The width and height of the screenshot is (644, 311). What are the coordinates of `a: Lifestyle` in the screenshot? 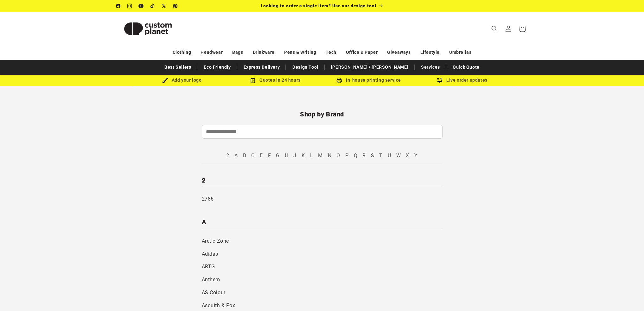 It's located at (430, 52).